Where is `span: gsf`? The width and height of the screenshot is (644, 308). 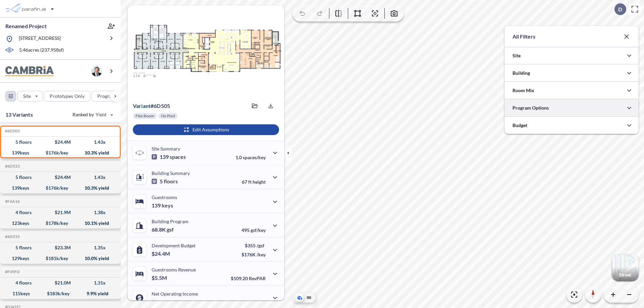
span: gsf is located at coordinates (170, 230).